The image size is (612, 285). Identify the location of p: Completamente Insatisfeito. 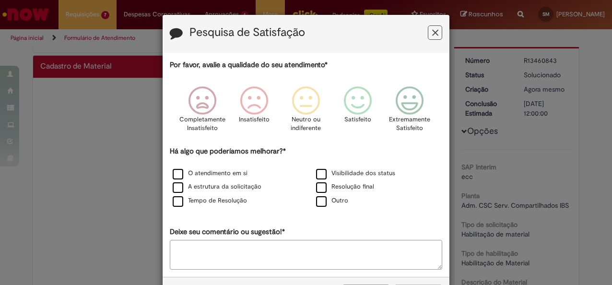
(202, 124).